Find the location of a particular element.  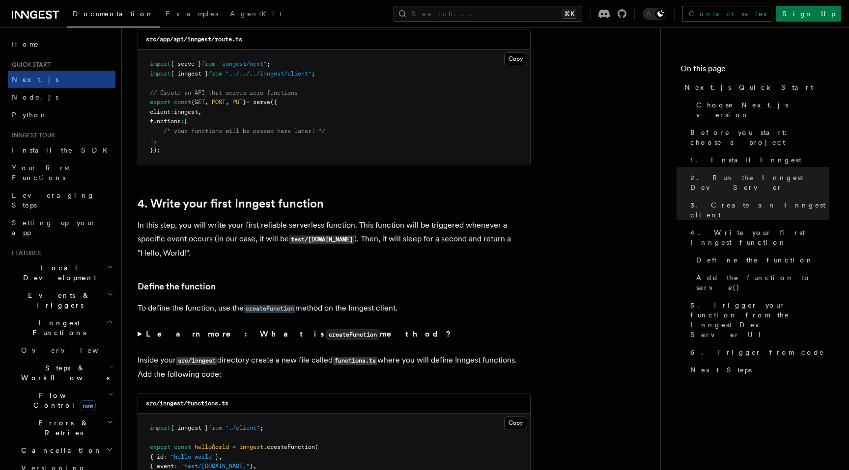

a: Next.js Quick Start is located at coordinates (754, 87).